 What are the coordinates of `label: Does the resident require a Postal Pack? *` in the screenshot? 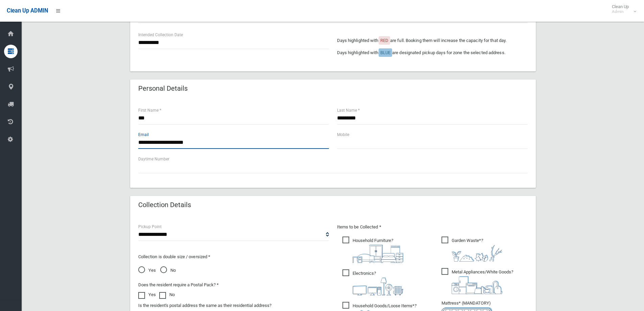 It's located at (178, 285).